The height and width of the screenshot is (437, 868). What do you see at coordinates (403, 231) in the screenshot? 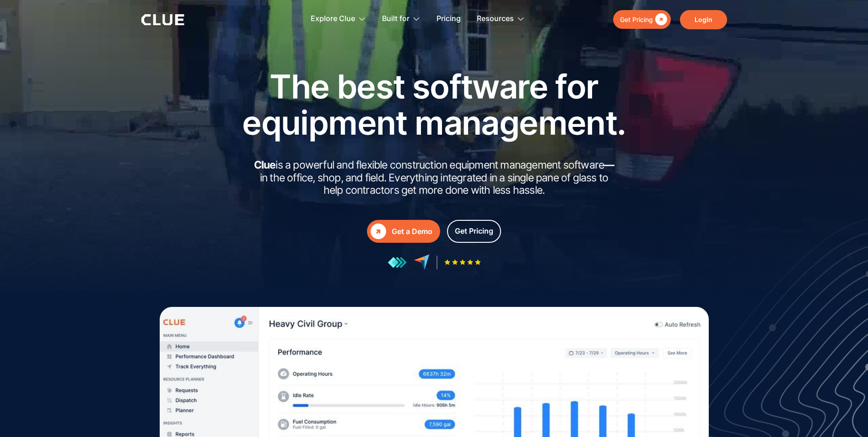
I see `a: Get a Demo` at bounding box center [403, 231].